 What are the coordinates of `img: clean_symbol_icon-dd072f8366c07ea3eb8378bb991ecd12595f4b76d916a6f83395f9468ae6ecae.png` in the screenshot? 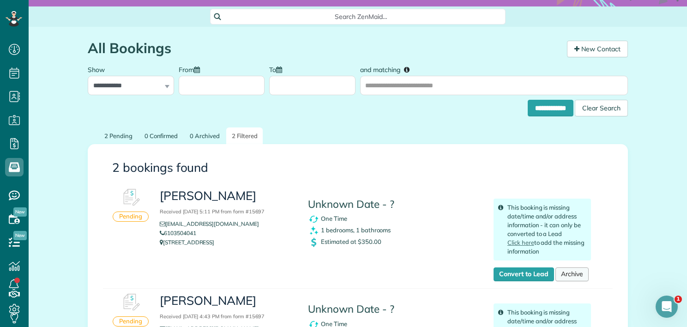 It's located at (314, 230).